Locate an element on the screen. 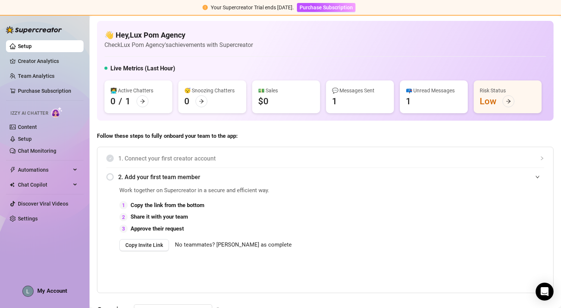 This screenshot has width=561, height=308. div: Risk Status is located at coordinates (508, 91).